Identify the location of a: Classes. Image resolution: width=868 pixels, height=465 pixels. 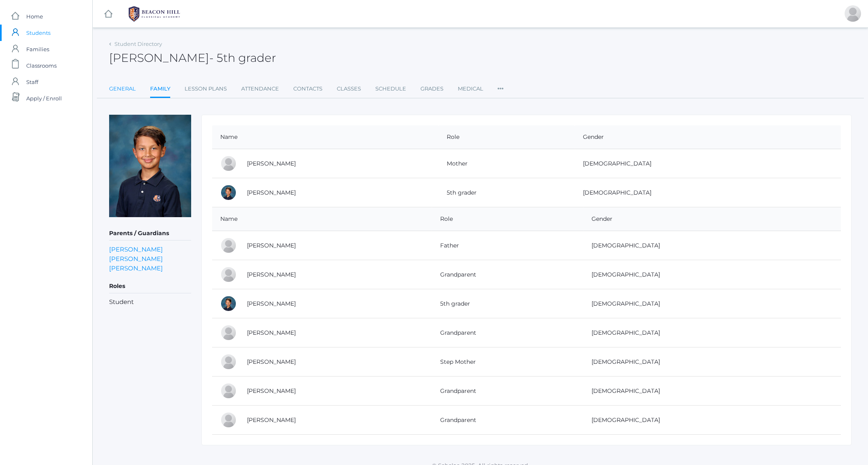
(349, 89).